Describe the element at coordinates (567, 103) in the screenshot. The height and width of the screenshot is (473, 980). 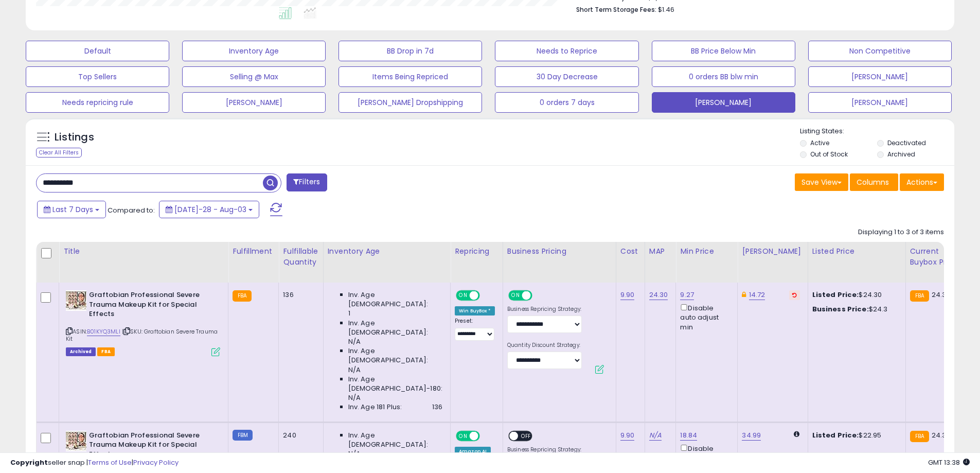
I see `button: 0 orders 7 days` at that location.